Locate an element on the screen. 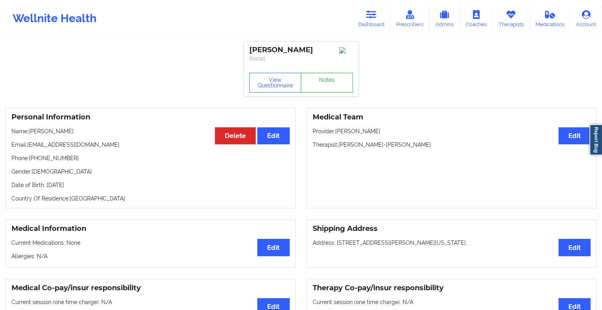 Image resolution: width=602 pixels, height=310 pixels. a: Coaches is located at coordinates (476, 19).